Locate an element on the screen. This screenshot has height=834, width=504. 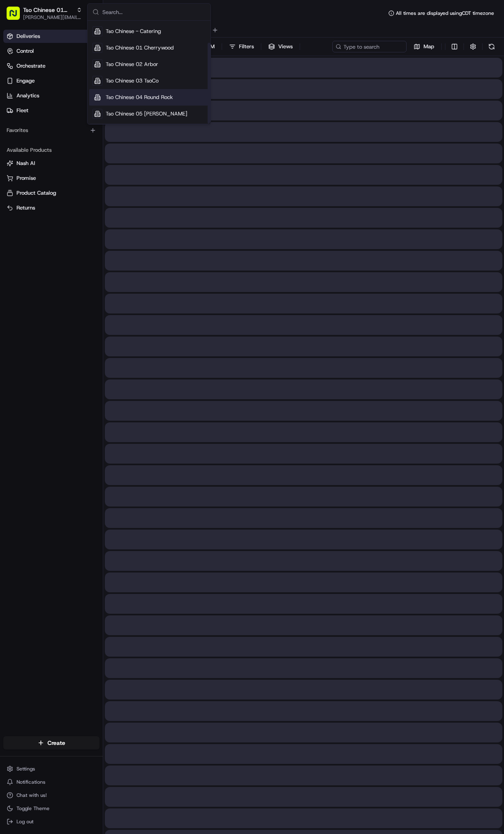
button: Product Catalog is located at coordinates (51, 193).